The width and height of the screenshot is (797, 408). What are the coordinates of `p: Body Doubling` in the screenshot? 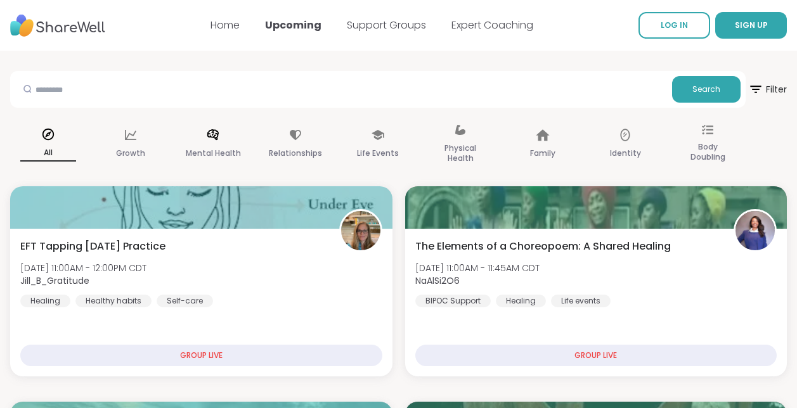 It's located at (708, 152).